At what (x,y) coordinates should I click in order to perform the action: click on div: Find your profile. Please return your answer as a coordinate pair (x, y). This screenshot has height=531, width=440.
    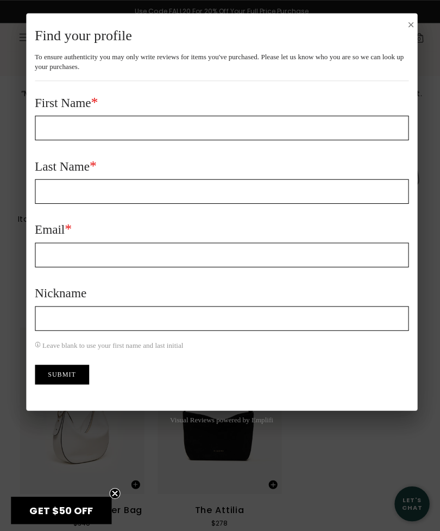
    Looking at the image, I should click on (220, 35).